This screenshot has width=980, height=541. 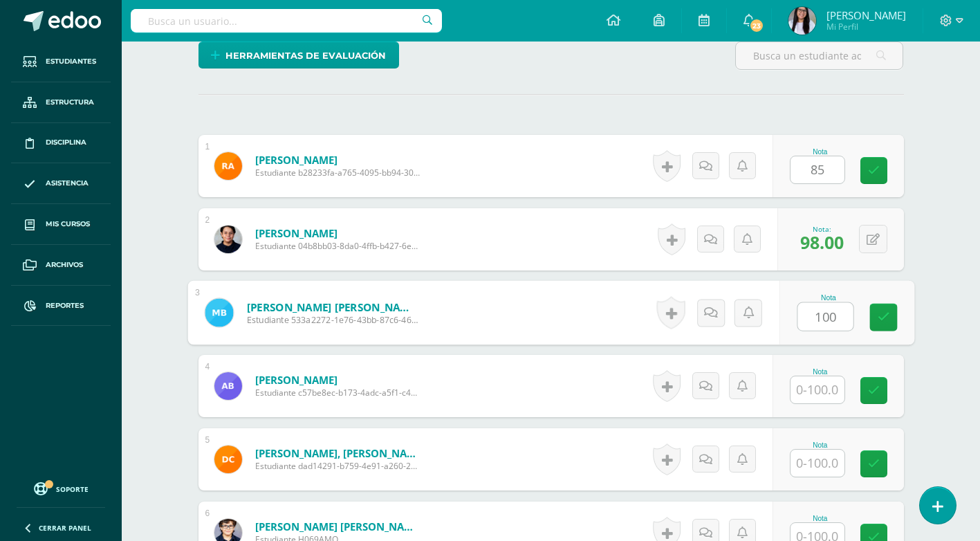 What do you see at coordinates (228, 166) in the screenshot?
I see `img: 67423adfa0c57620b6028272c9285d64.png` at bounding box center [228, 166].